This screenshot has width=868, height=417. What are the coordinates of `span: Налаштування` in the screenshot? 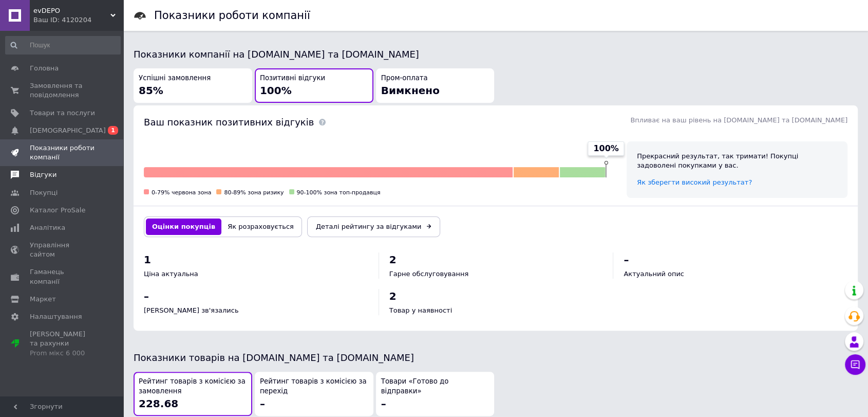 It's located at (56, 317).